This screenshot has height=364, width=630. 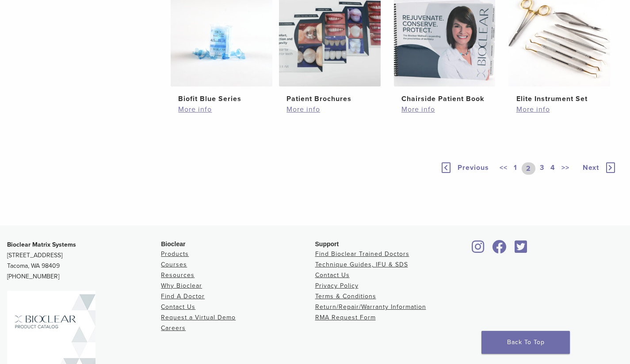 What do you see at coordinates (542, 168) in the screenshot?
I see `a: 3` at bounding box center [542, 168].